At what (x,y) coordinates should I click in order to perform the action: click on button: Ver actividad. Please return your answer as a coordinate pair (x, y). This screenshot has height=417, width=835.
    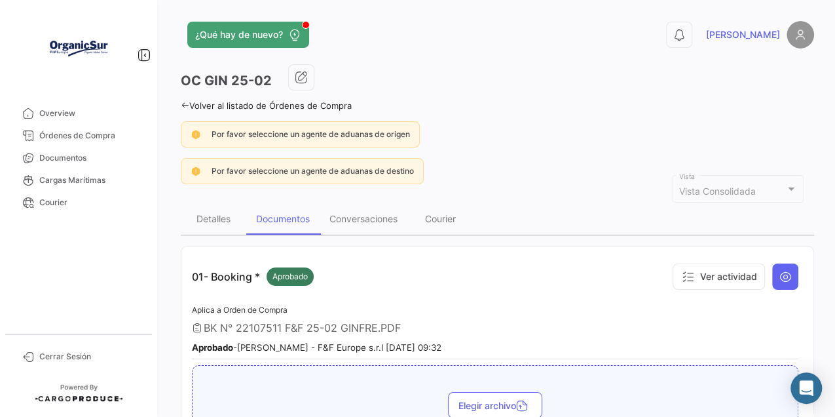
    Looking at the image, I should click on (718, 276).